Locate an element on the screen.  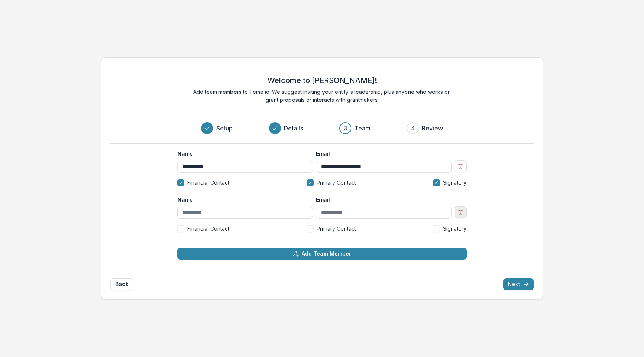
div: Progress is located at coordinates (322, 128).